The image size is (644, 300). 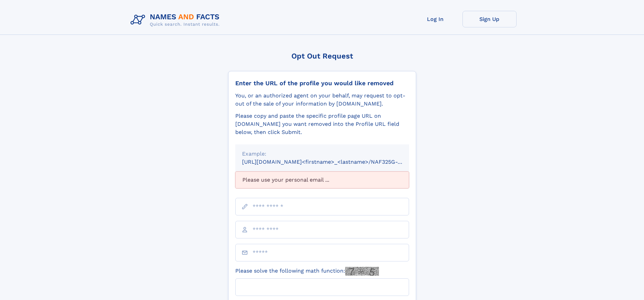 What do you see at coordinates (435, 19) in the screenshot?
I see `a: Log In` at bounding box center [435, 19].